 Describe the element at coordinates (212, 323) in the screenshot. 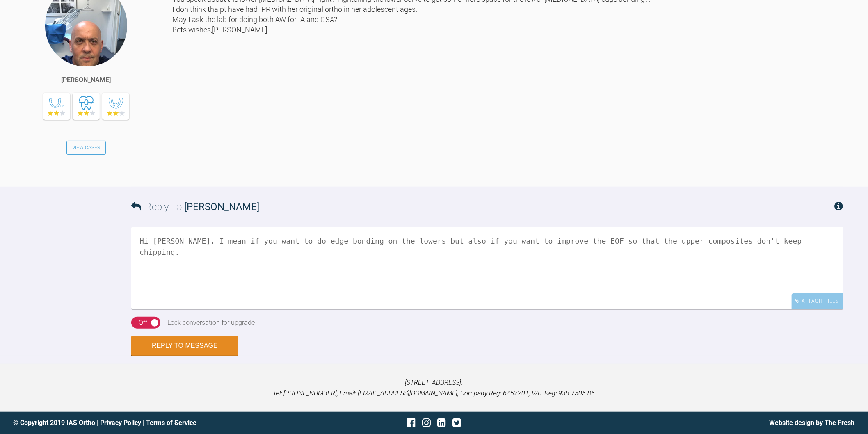

I see `div: Lock conversation for upgrade` at that location.